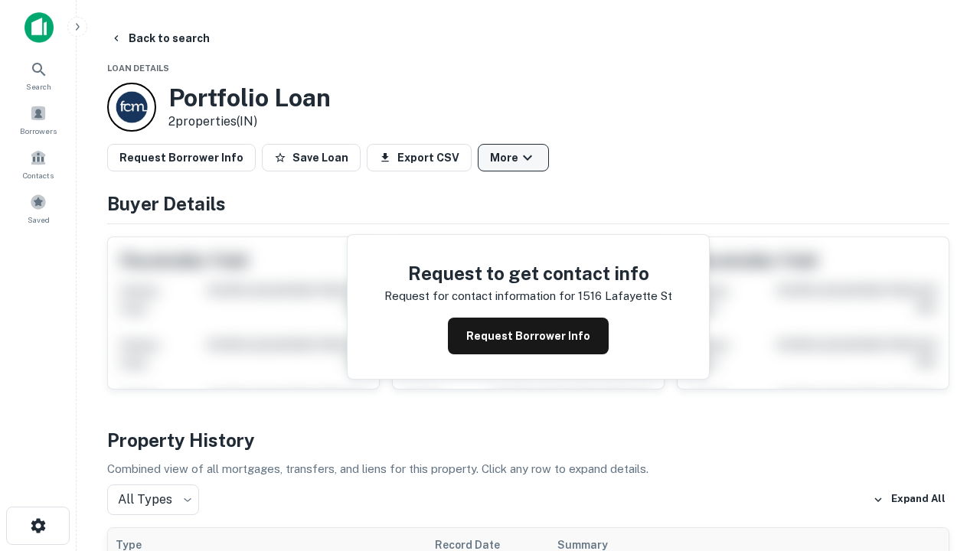 This screenshot has width=980, height=551. Describe the element at coordinates (38, 175) in the screenshot. I see `span: Contacts` at that location.